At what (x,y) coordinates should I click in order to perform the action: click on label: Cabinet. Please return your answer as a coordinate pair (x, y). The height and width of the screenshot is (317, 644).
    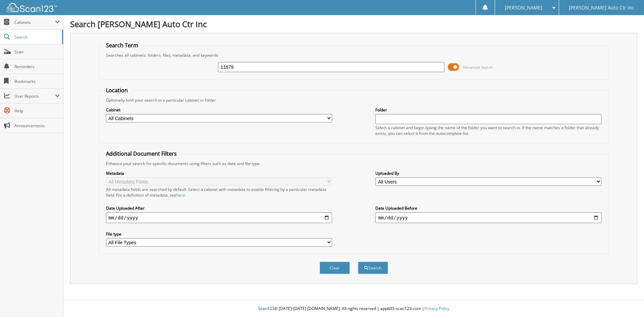
    Looking at the image, I should click on (219, 109).